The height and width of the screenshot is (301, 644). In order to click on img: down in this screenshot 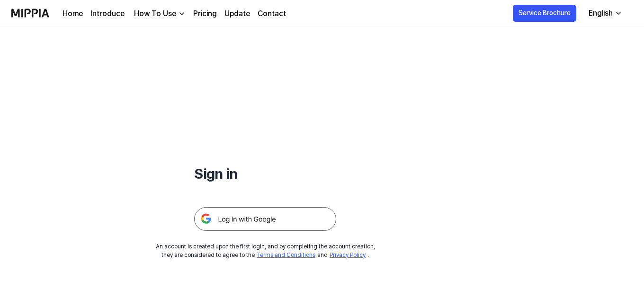, I will do `click(182, 13)`.